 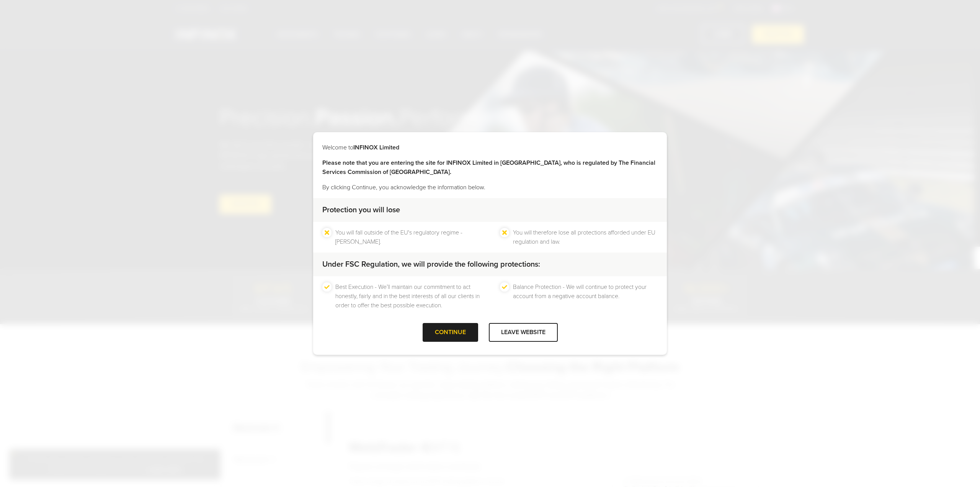 I want to click on strong: Under FSC Regulation, we will provide the following protections:, so click(x=431, y=265).